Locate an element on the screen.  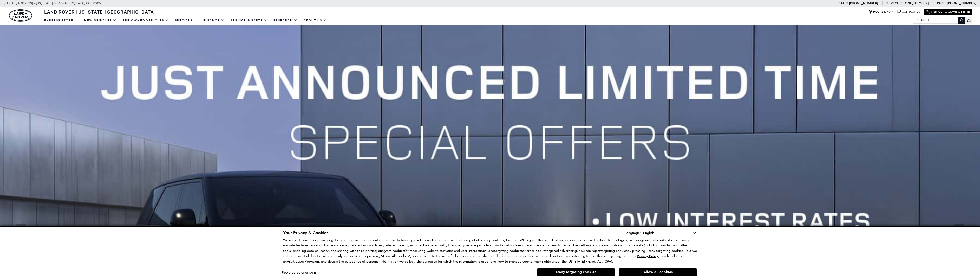
div: Powered by is located at coordinates (299, 273).